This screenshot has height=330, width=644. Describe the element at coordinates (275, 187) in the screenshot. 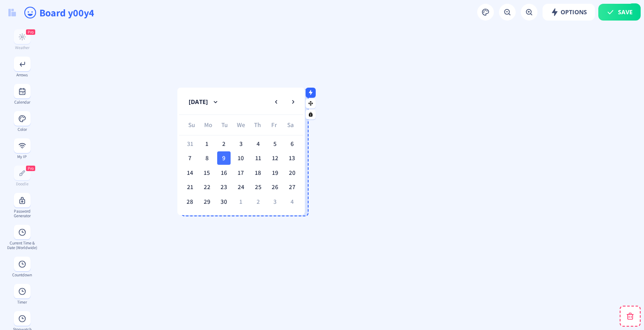

I see `div: 26` at that location.